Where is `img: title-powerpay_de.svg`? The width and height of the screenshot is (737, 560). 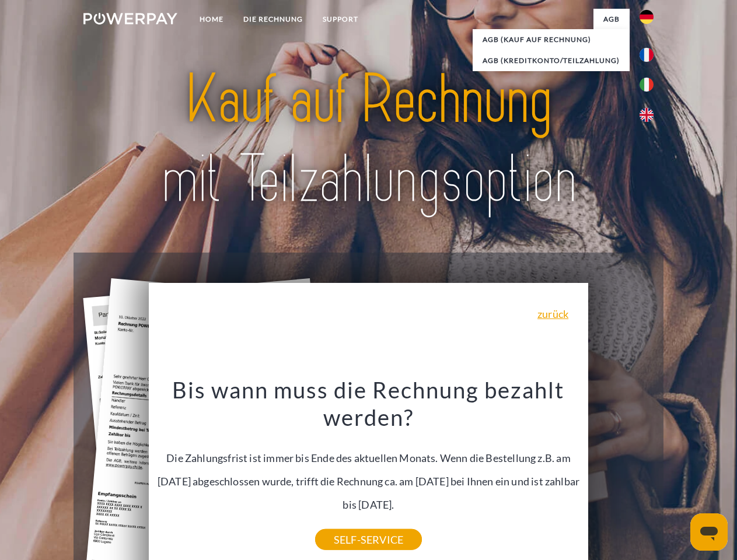
img: title-powerpay_de.svg is located at coordinates (368, 139).